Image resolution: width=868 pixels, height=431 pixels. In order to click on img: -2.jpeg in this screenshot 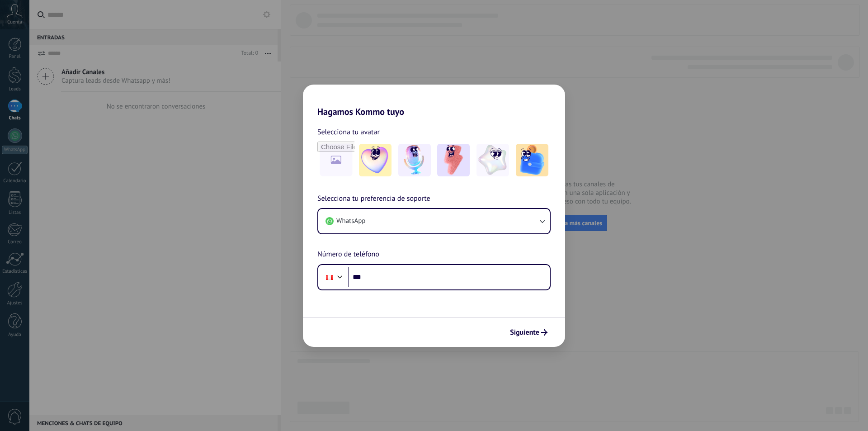, I will do `click(414, 160)`.